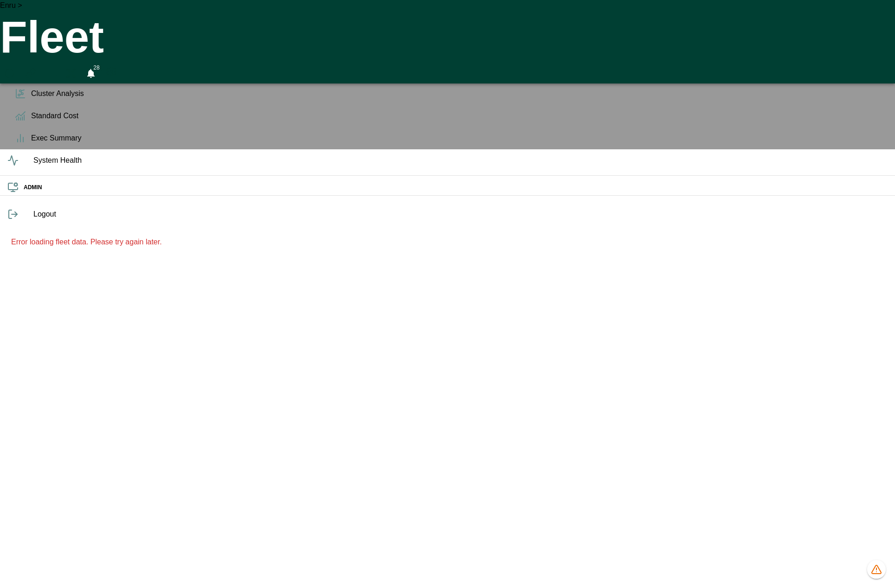 This screenshot has height=588, width=895. I want to click on button: Manual Assignment, so click(30, 73).